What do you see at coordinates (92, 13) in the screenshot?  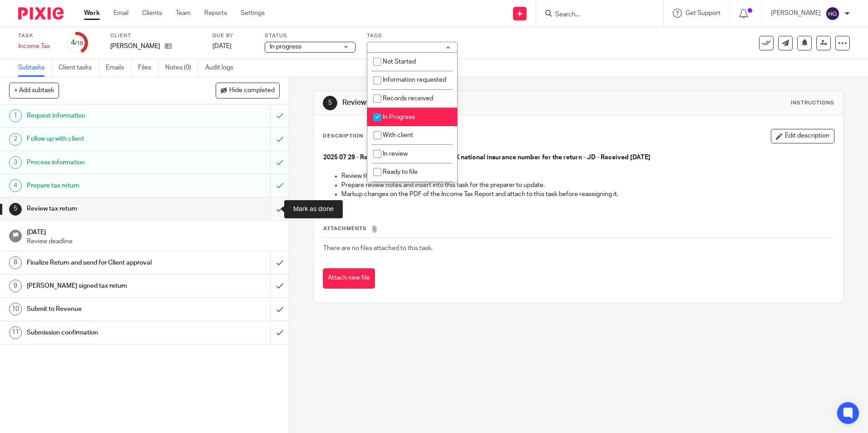 I see `a: Work` at bounding box center [92, 13].